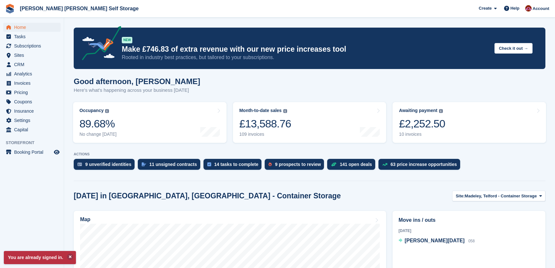 This screenshot has height=268, width=555. What do you see at coordinates (33, 27) in the screenshot?
I see `span: Home` at bounding box center [33, 27].